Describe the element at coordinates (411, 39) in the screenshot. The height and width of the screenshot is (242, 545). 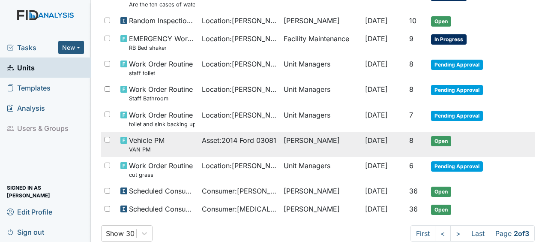
I see `span: 9` at that location.